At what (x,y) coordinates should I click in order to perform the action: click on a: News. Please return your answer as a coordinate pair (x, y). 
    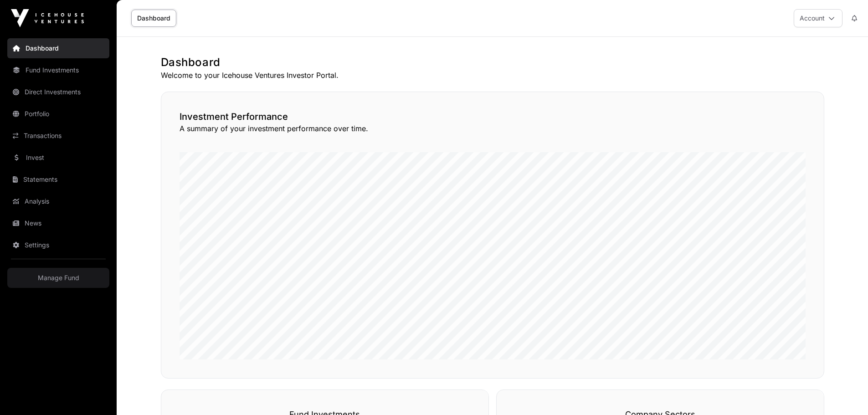
    Looking at the image, I should click on (59, 223).